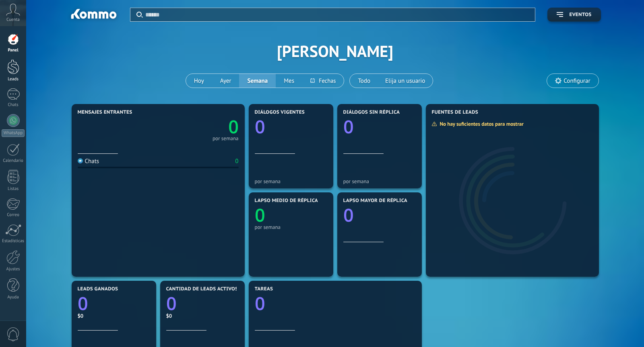 The image size is (644, 347). What do you see at coordinates (280, 113) in the screenshot?
I see `span: Diálogos vigentes` at bounding box center [280, 113].